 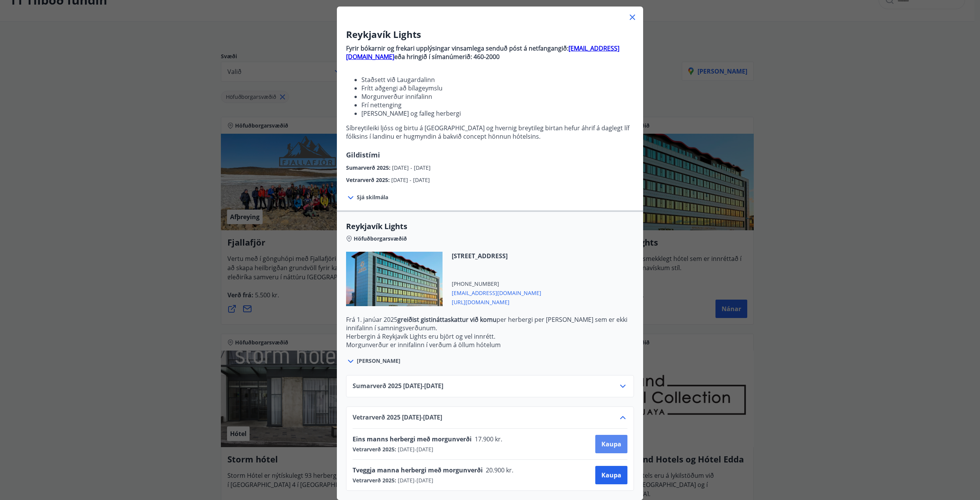 I want to click on li: Staðsett við Laugardalinn, so click(x=498, y=80).